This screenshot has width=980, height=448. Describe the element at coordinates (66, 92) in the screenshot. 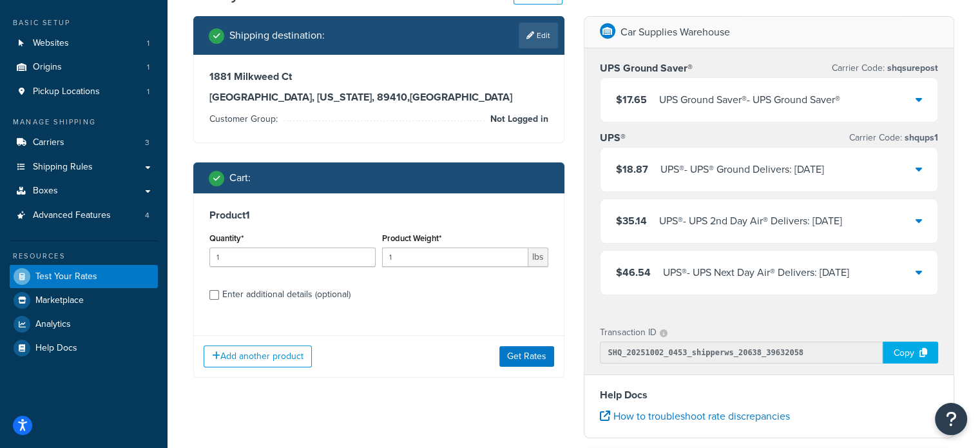

I see `span: Pickup Locations` at that location.